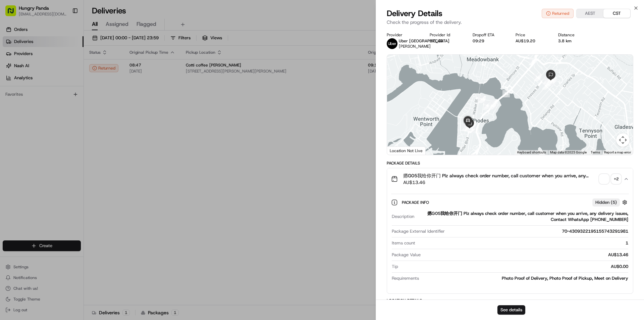  I want to click on div: AU$19.20, so click(531, 41).